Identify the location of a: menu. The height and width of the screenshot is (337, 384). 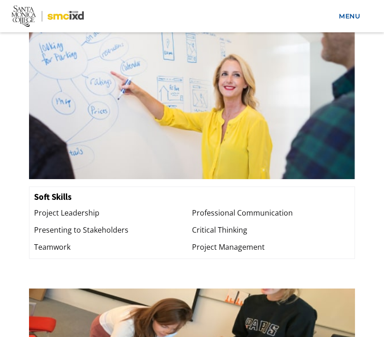
(350, 16).